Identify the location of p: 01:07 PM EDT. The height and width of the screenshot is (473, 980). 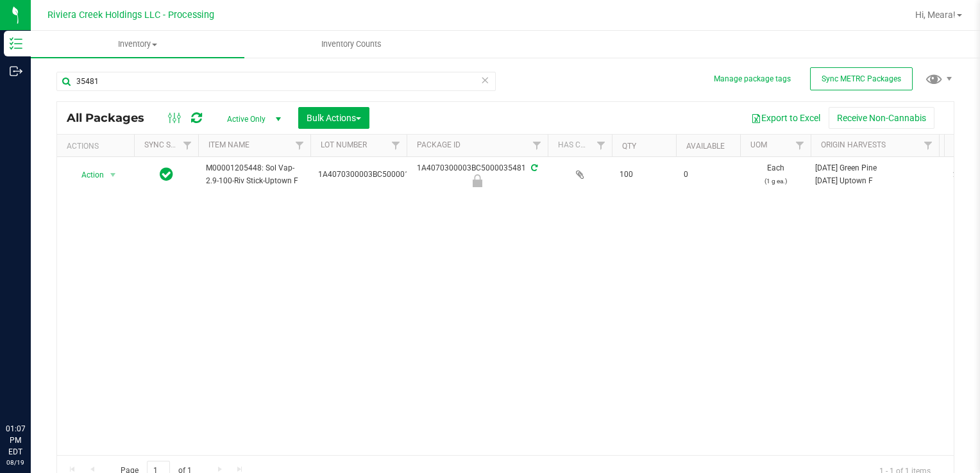
(15, 440).